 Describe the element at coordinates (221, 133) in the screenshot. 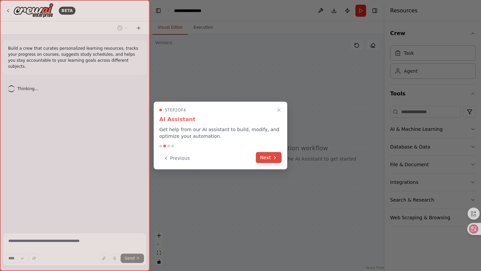

I see `p: Get help from our AI assistant to build, modify, and optimize your automation.` at that location.